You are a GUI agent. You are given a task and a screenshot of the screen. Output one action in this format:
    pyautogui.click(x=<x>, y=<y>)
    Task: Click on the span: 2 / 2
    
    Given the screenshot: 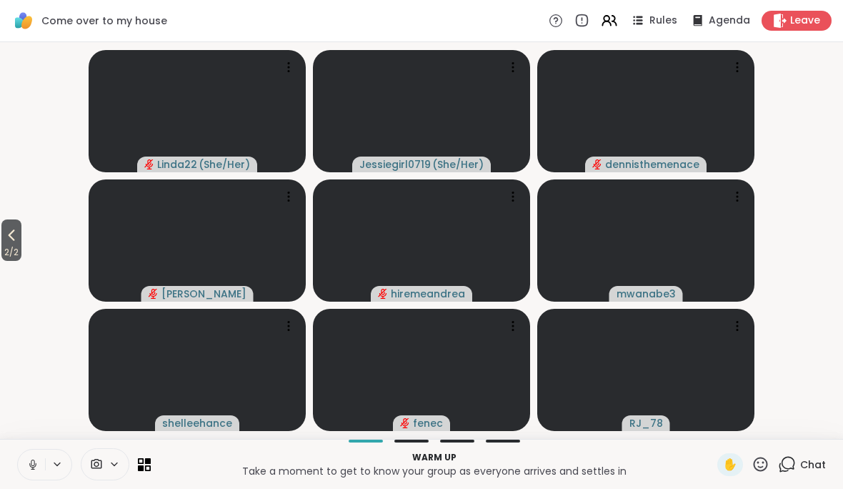 What is the action you would take?
    pyautogui.click(x=11, y=252)
    